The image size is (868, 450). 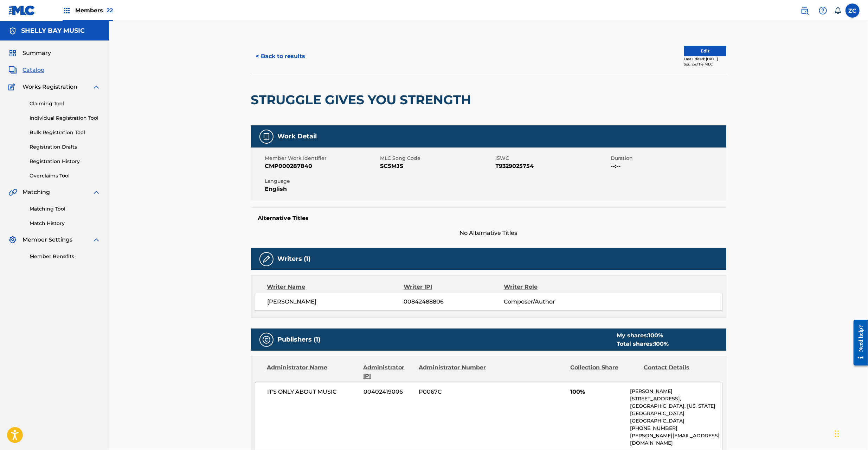 What do you see at coordinates (67, 10) in the screenshot?
I see `img: Top Rightsholders` at bounding box center [67, 10].